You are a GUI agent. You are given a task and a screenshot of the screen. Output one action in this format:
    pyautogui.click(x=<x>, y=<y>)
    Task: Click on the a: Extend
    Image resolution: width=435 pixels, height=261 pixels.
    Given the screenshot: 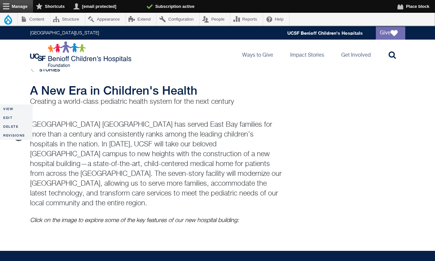 What is the action you would take?
    pyautogui.click(x=141, y=19)
    